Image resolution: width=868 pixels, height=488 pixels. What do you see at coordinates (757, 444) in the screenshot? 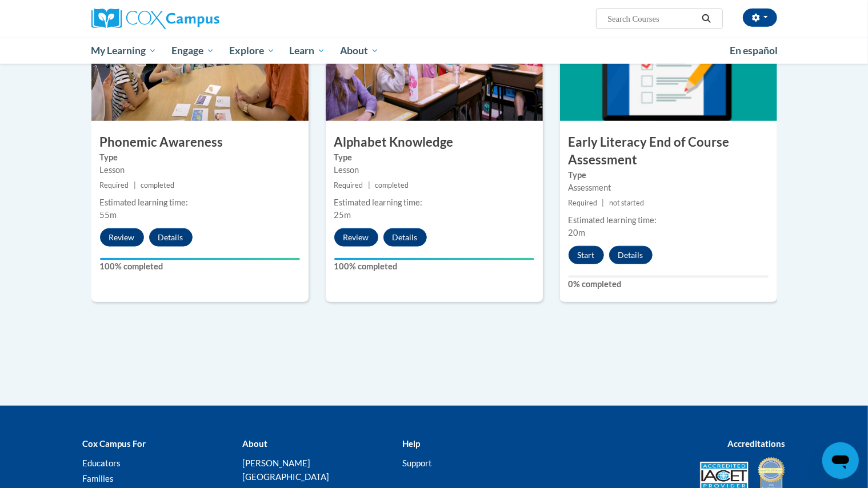
I see `b: Accreditations` at bounding box center [757, 444].